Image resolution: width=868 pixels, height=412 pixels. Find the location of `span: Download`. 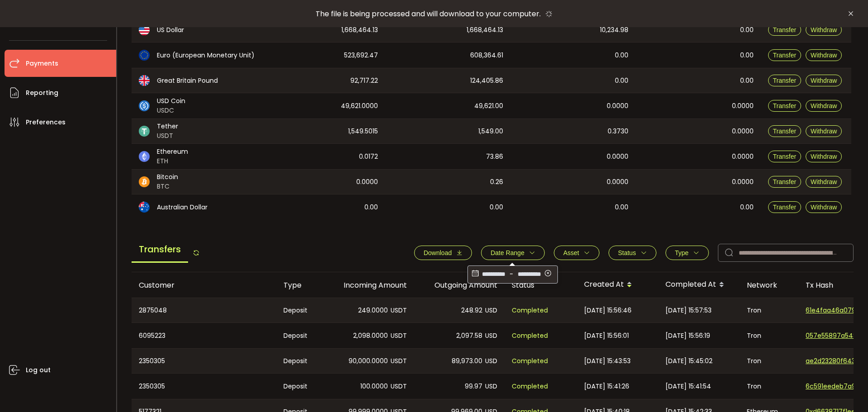

span: Download is located at coordinates (437, 253).